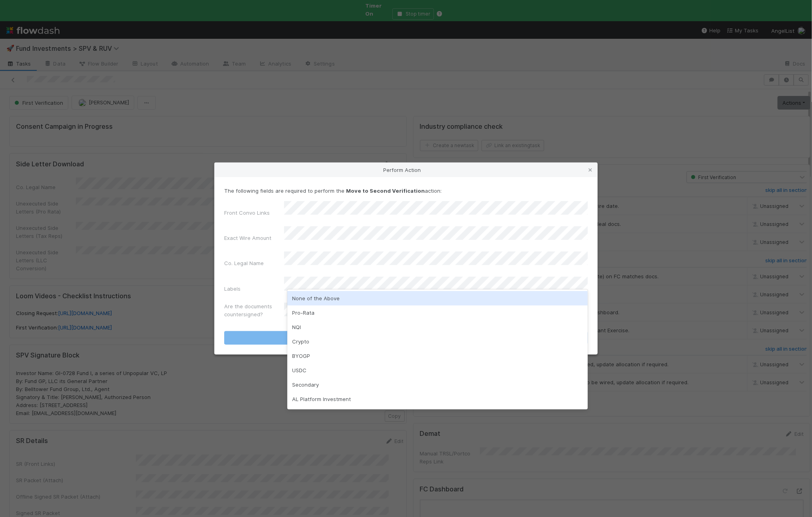 The height and width of the screenshot is (517, 812). What do you see at coordinates (244, 263) in the screenshot?
I see `label: Co. Legal Name` at bounding box center [244, 263].